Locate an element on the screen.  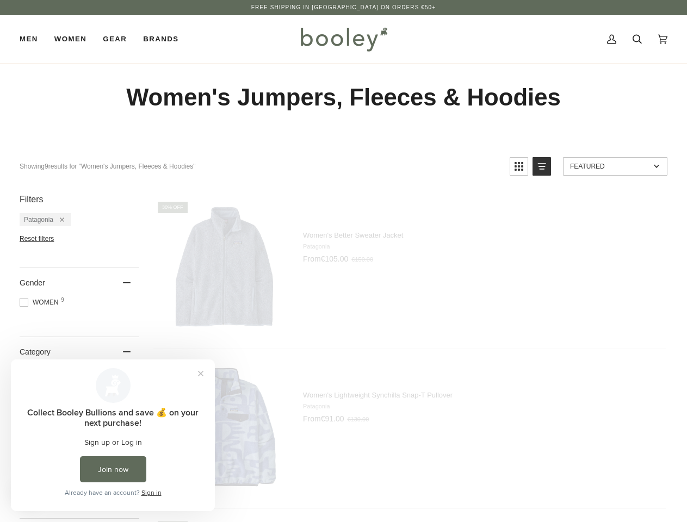
span: Reset filters is located at coordinates (36, 239).